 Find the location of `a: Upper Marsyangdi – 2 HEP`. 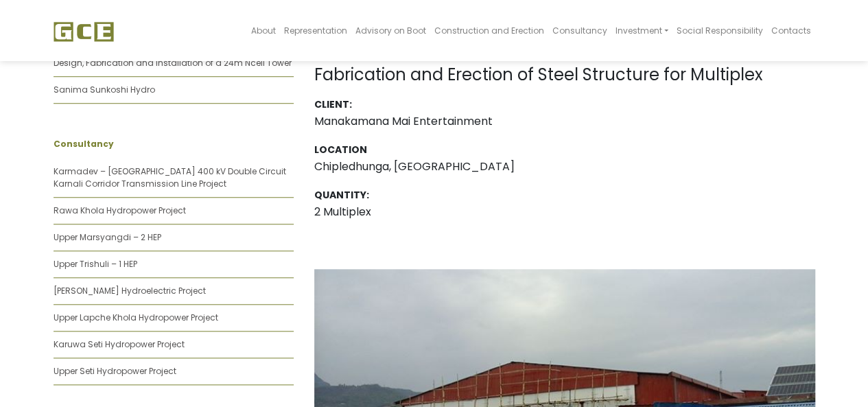

a: Upper Marsyangdi – 2 HEP is located at coordinates (107, 237).